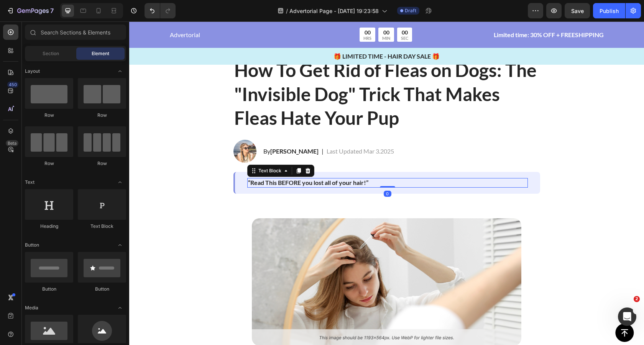 This screenshot has width=644, height=345. I want to click on p: Limited time: 30% OFF + FREESHIPPING, so click(403, 14).